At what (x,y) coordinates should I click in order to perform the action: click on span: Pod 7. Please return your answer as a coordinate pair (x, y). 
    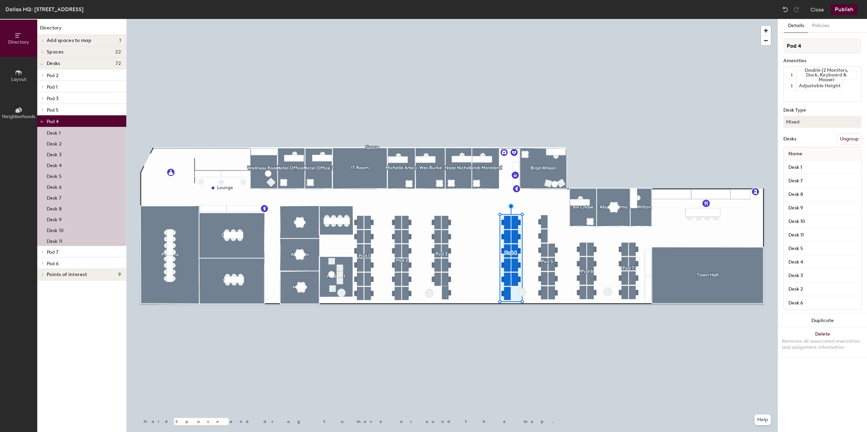
    Looking at the image, I should click on (52, 252).